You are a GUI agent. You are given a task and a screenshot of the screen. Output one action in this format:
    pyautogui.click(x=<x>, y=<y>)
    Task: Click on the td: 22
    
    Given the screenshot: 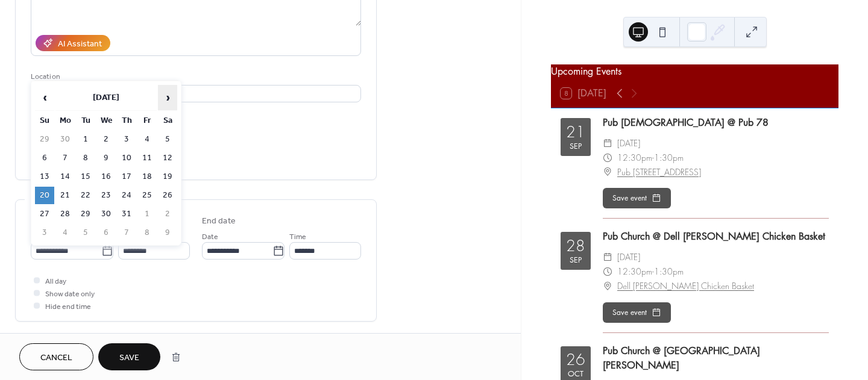 What is the action you would take?
    pyautogui.click(x=86, y=195)
    